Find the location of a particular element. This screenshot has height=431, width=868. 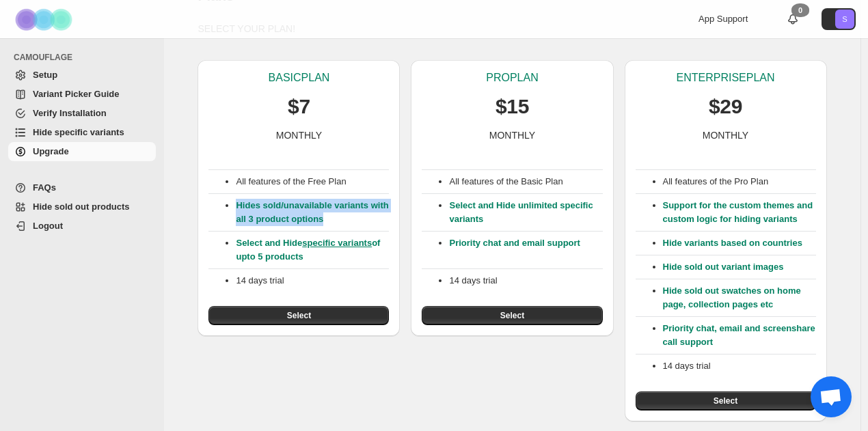

p: All features of the Basic Plan is located at coordinates (525, 182).